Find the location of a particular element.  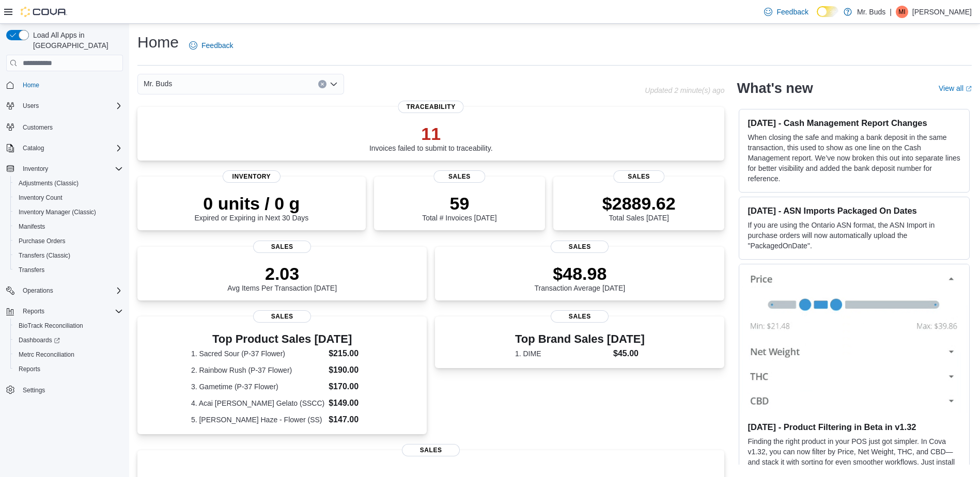

button: Operations is located at coordinates (37, 290).